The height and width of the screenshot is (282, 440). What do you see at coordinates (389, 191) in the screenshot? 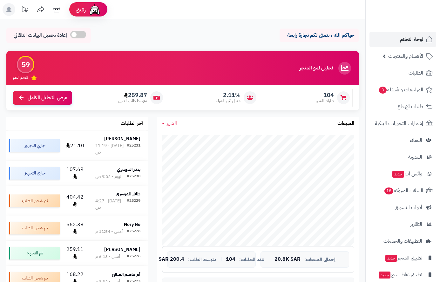
I see `span: 18` at bounding box center [389, 191].